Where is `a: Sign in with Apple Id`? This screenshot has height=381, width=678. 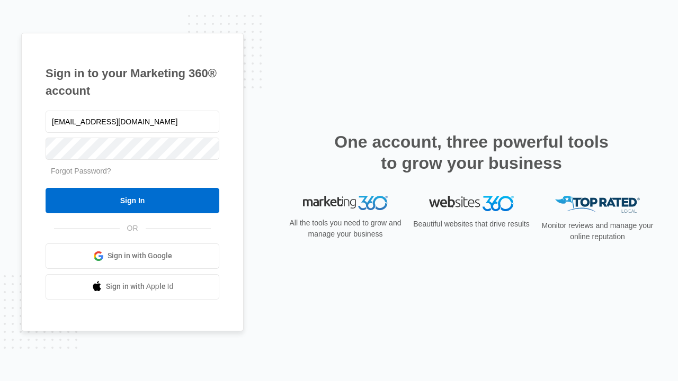 a: Sign in with Apple Id is located at coordinates (132, 287).